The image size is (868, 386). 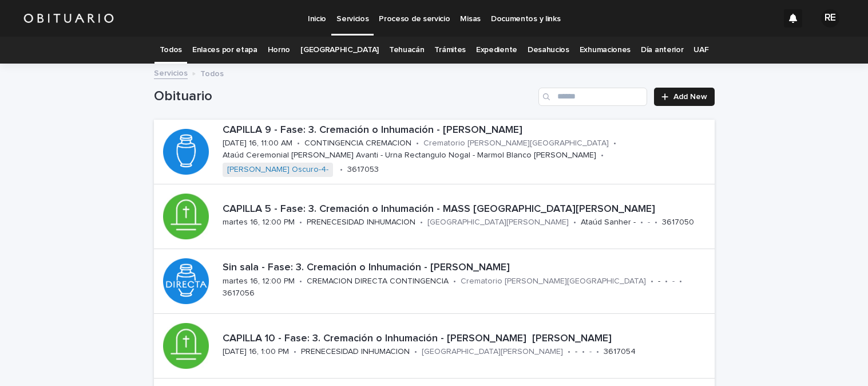 I want to click on p: Todos, so click(x=211, y=73).